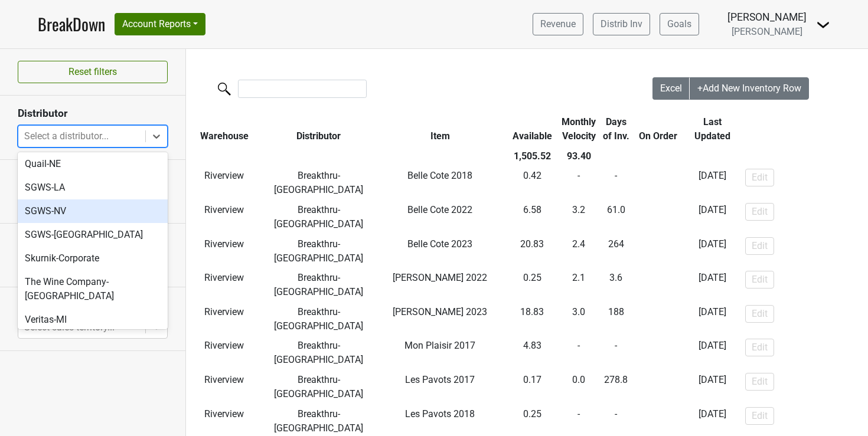 The height and width of the screenshot is (436, 868). What do you see at coordinates (579, 217) in the screenshot?
I see `td: 3.2` at bounding box center [579, 217].